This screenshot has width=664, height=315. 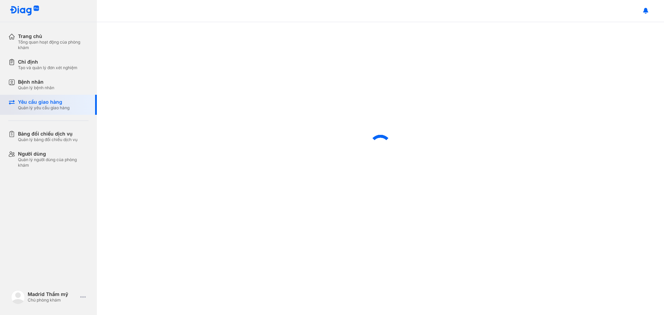 What do you see at coordinates (44, 108) in the screenshot?
I see `div: Quản lý yêu cầu giao hàng` at bounding box center [44, 108].